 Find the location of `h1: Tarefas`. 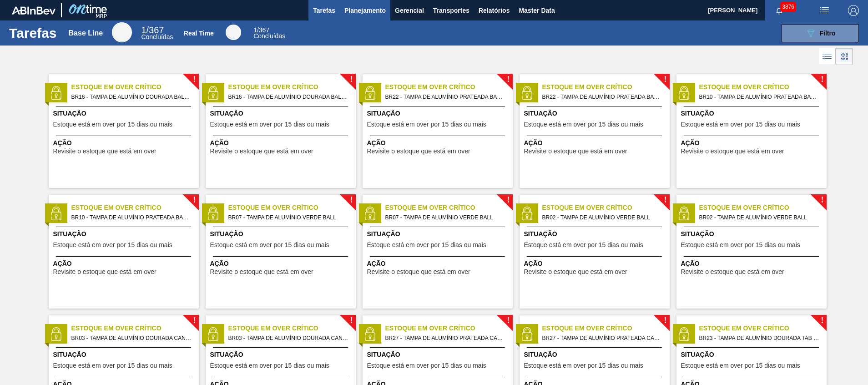

h1: Tarefas is located at coordinates (33, 33).